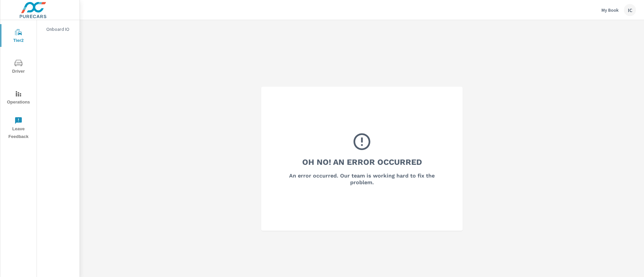 The width and height of the screenshot is (644, 277). I want to click on span: Leave Feedback, so click(18, 128).